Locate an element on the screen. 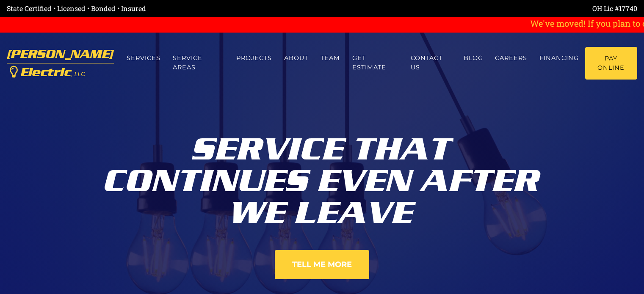  a: Services is located at coordinates (144, 58).